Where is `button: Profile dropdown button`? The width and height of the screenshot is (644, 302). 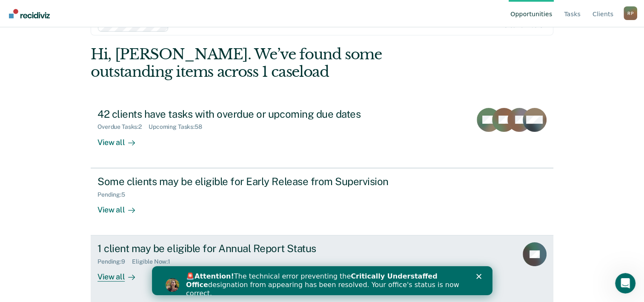 button: Profile dropdown button is located at coordinates (630, 13).